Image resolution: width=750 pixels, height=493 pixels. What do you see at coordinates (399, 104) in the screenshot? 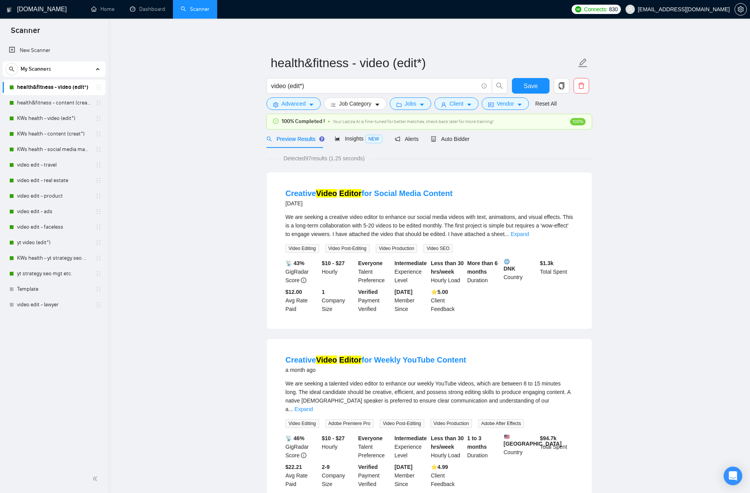
I see `span: folder` at bounding box center [399, 104].